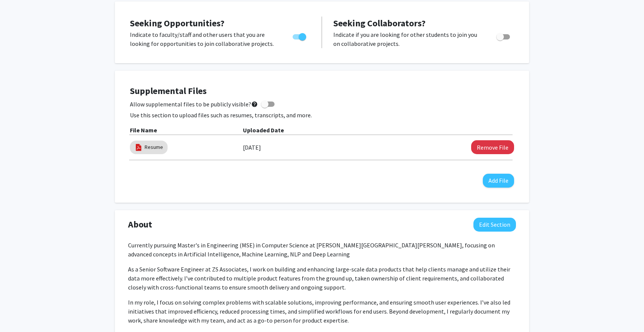  What do you see at coordinates (254, 104) in the screenshot?
I see `mat-icon: help` at bounding box center [254, 104].